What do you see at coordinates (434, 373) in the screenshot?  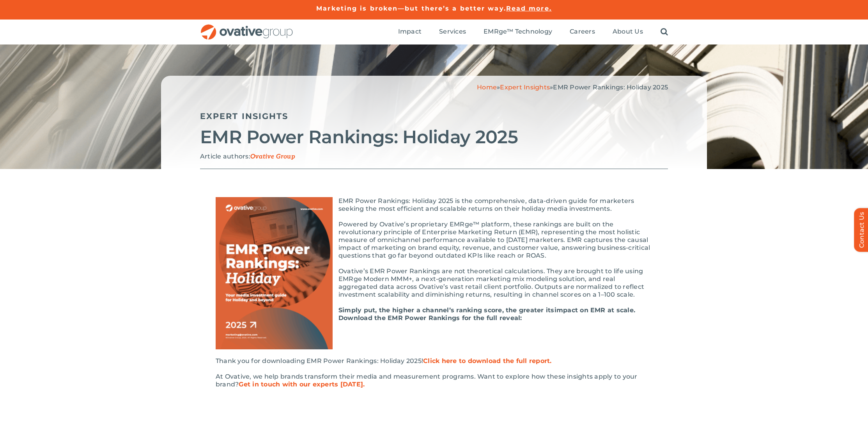 I see `div: Thank you for downloading EMR Power Rankings: Holiday 2025! At Ovative, we help brands transform ...` at bounding box center [434, 373].